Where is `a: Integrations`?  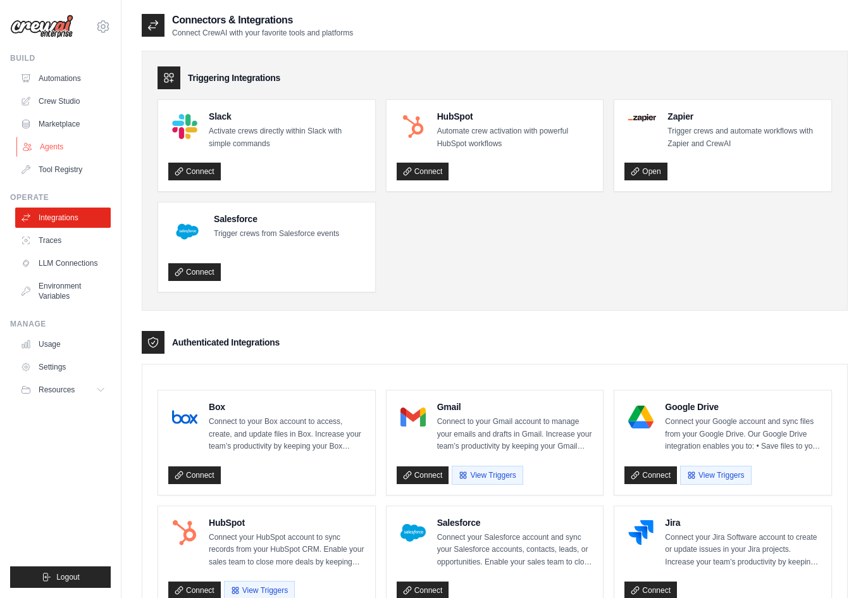 a: Integrations is located at coordinates (63, 217).